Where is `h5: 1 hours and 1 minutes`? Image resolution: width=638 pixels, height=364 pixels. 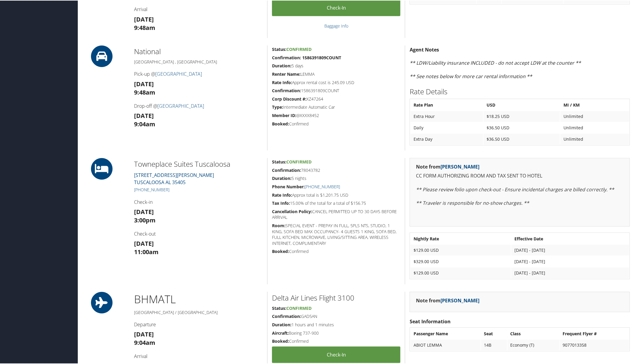 h5: 1 hours and 1 minutes is located at coordinates (336, 324).